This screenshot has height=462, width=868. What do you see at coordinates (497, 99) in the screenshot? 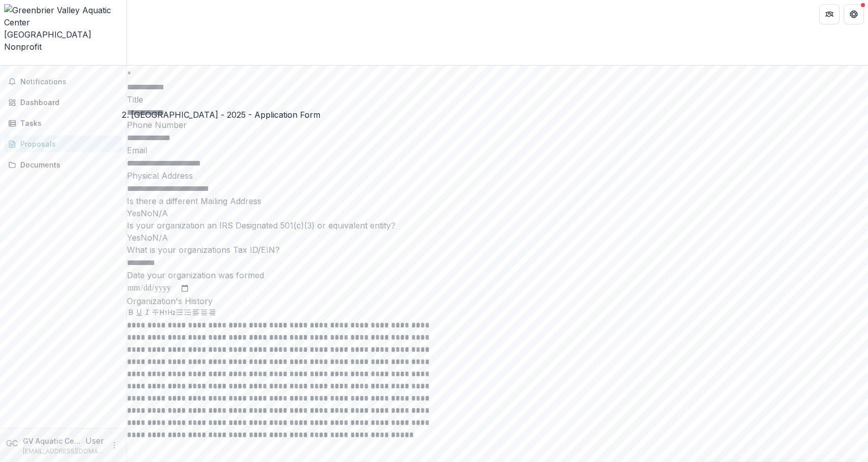
I see `p: Title` at bounding box center [497, 99].